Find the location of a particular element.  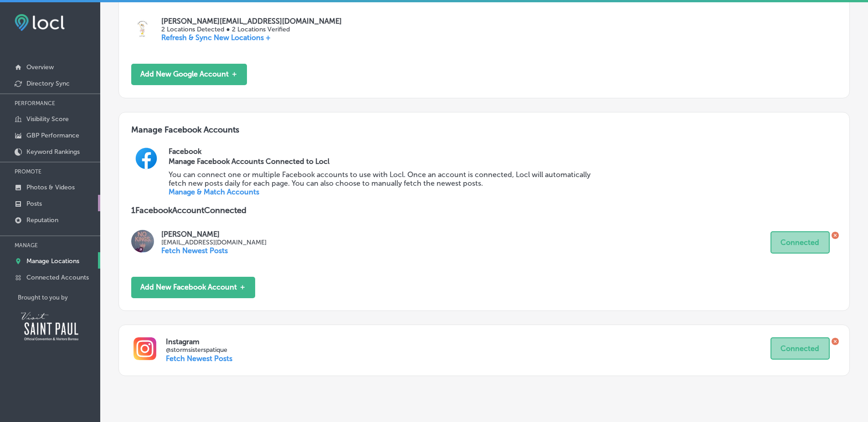

a: Manage & Match Accounts is located at coordinates (213, 192).